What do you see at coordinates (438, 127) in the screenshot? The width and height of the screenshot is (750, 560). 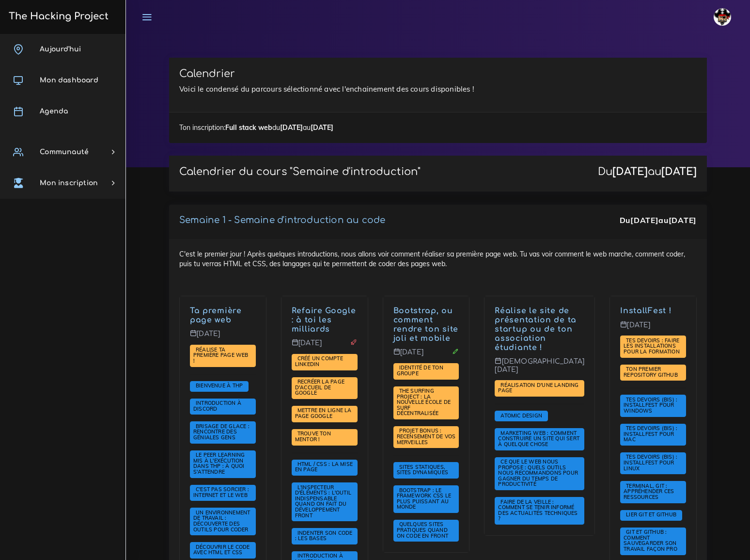 I see `div: Ton inscription: du au` at bounding box center [438, 127].